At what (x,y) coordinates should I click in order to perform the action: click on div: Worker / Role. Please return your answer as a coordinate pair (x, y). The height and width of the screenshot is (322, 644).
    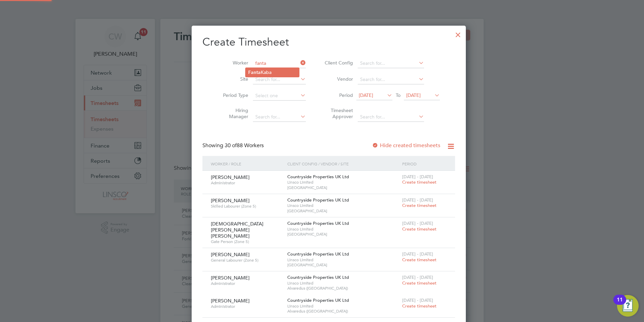
    Looking at the image, I should click on (247, 164).